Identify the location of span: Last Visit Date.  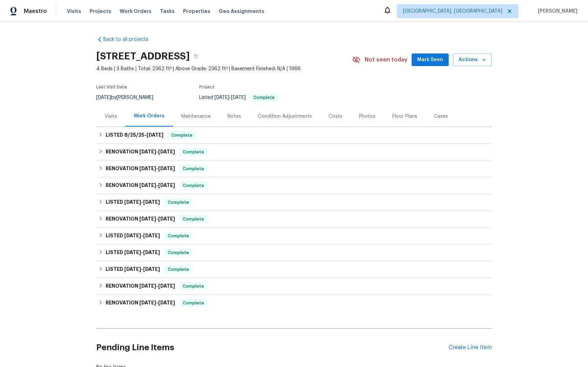
(112, 87).